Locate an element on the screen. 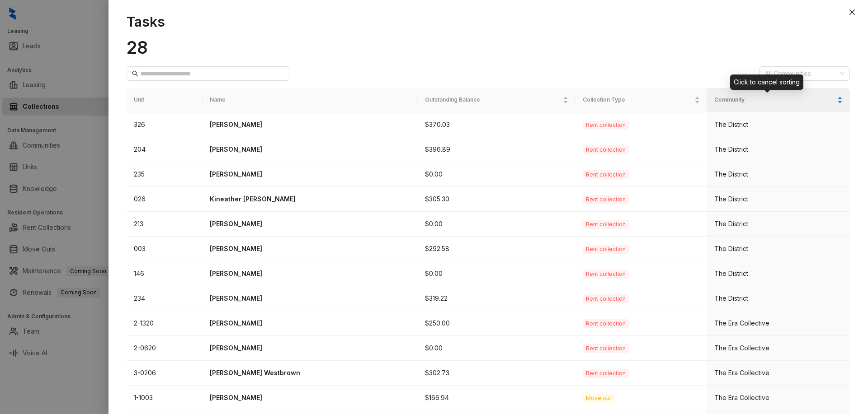 This screenshot has width=868, height=414. h1: Tasks is located at coordinates (488, 21).